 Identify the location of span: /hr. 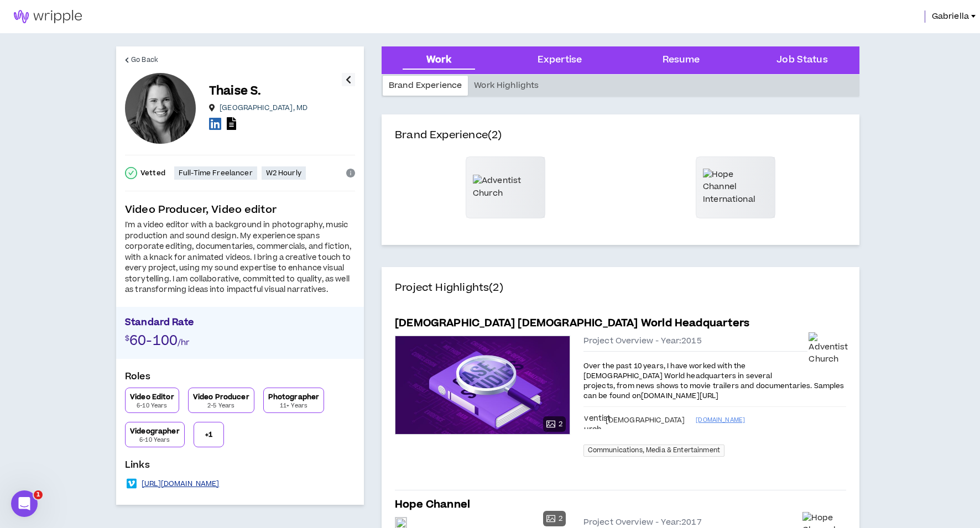
(183, 343).